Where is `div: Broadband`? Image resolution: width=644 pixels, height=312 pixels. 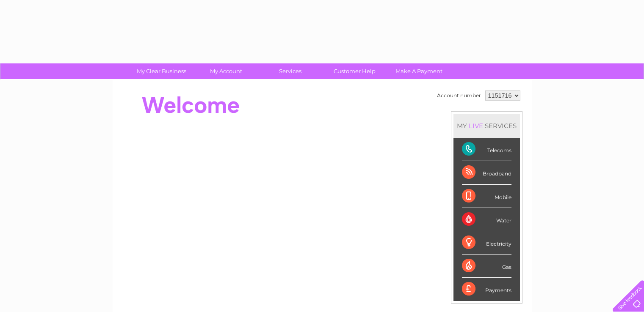 div: Broadband is located at coordinates (486, 172).